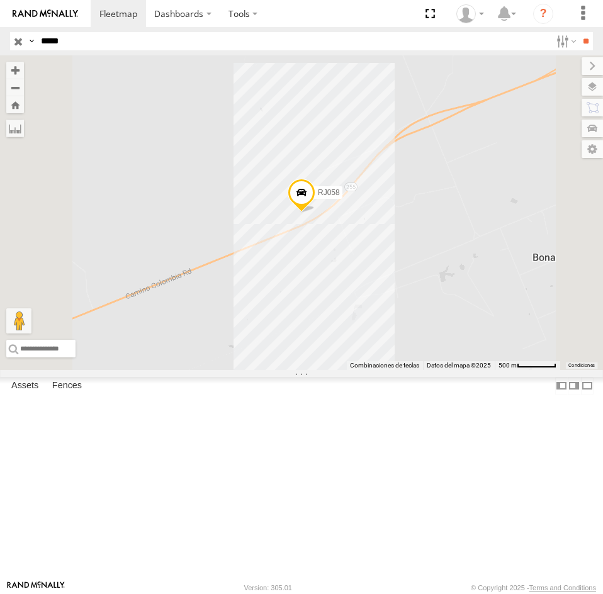 This screenshot has height=594, width=603. I want to click on label: Hide Summary Table, so click(587, 386).